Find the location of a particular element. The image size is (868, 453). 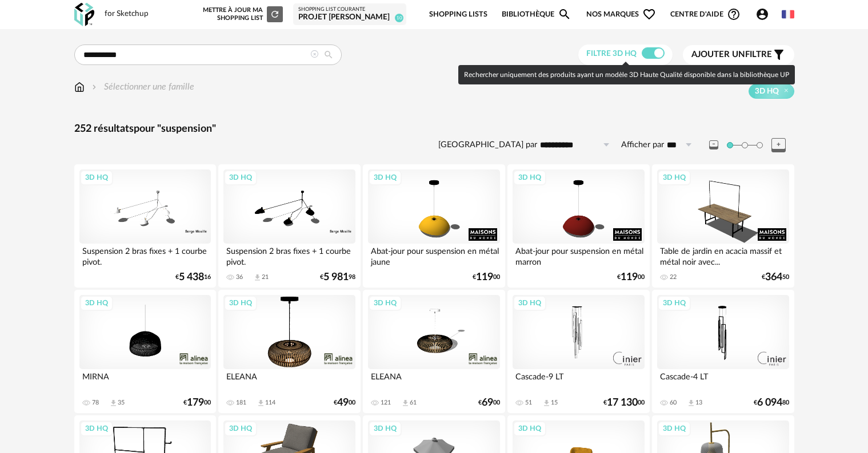

img: svg+xml;base64,PHN2ZyB3aWR0aD0iMTYiIGhlaWdodD0iMTciIHZpZXdCb3g9IjAgMCAxNiAxNyIgZmlsbD0ibm9uZSIgeG... is located at coordinates (79, 86).